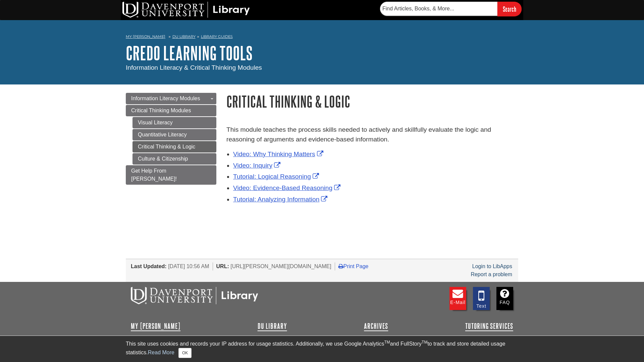  Describe the element at coordinates (189, 53) in the screenshot. I see `a: Credo Learning Tools` at that location.